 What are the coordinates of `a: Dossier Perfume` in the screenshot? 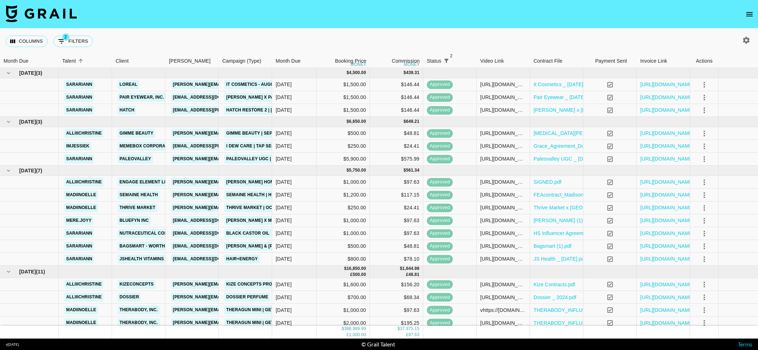 It's located at (247, 297).